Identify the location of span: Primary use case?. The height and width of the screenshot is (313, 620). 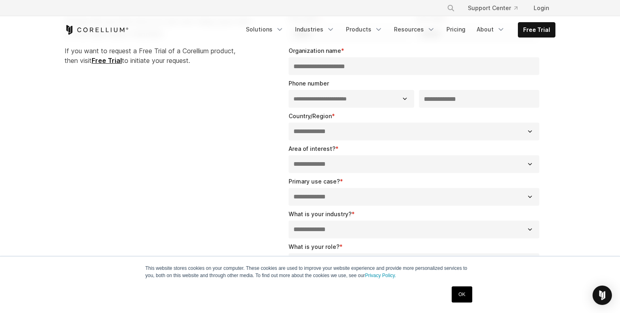
(314, 181).